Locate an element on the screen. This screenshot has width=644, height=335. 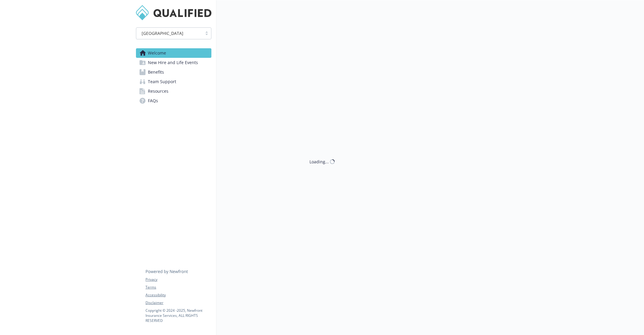
a: Accessibility is located at coordinates (178, 295).